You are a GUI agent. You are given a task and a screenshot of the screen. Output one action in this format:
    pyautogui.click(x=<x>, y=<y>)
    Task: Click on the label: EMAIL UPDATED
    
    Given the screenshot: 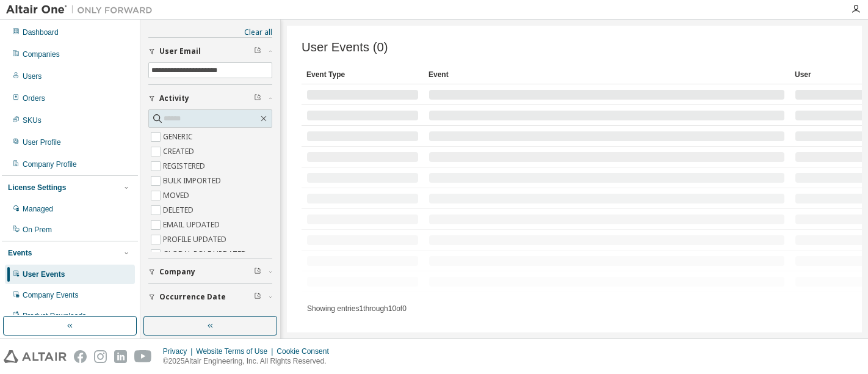 What is the action you would take?
    pyautogui.click(x=192, y=225)
    